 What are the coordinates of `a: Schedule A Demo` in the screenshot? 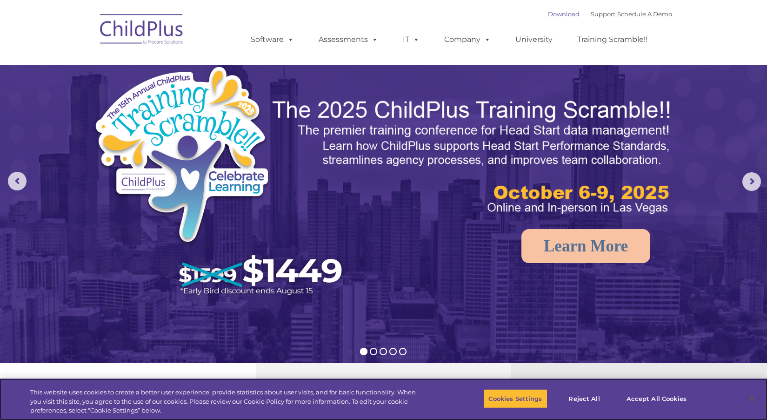 It's located at (645, 14).